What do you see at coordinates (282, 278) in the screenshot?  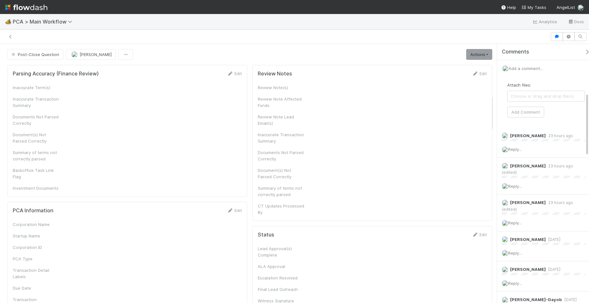 I see `div: Escalation Resolved` at bounding box center [282, 278].